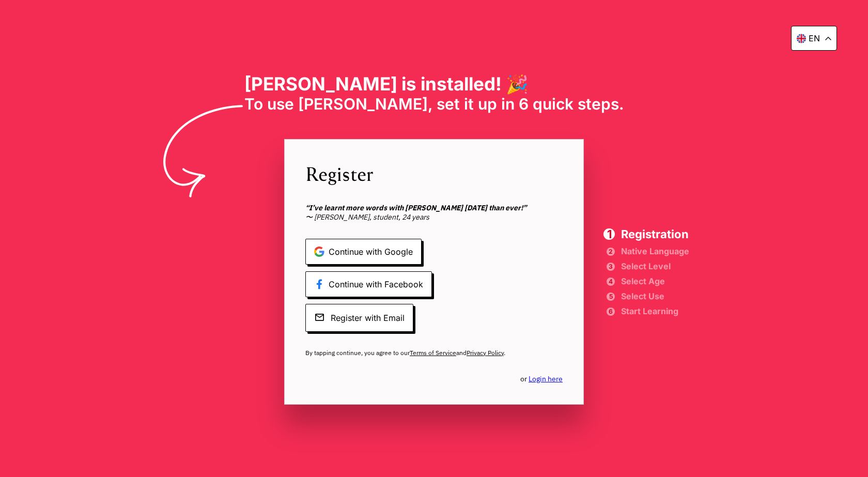 The height and width of the screenshot is (477, 868). What do you see at coordinates (655, 311) in the screenshot?
I see `span: Start Learning` at bounding box center [655, 311].